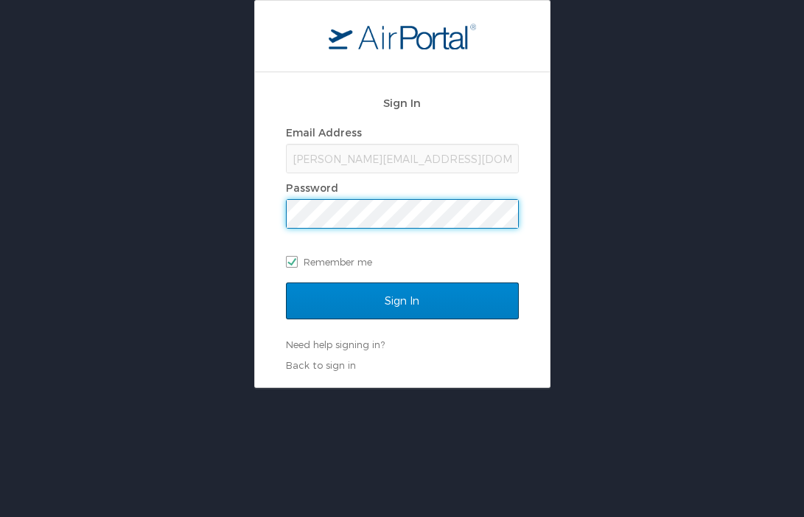 Image resolution: width=804 pixels, height=517 pixels. What do you see at coordinates (323, 132) in the screenshot?
I see `label: Email Address` at bounding box center [323, 132].